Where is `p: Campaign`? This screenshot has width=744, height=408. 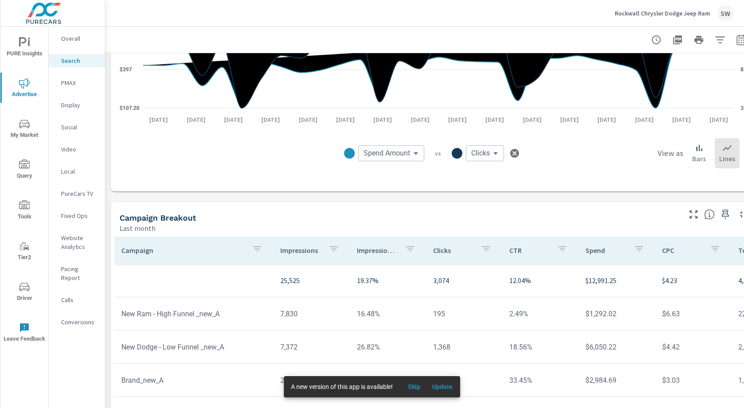
p: Campaign is located at coordinates (183, 250).